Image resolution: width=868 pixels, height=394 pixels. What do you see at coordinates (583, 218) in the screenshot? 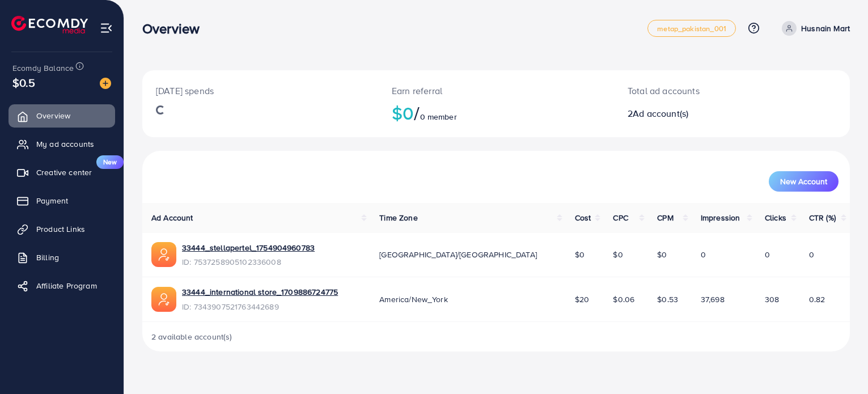
I see `span: Cost` at bounding box center [583, 218].